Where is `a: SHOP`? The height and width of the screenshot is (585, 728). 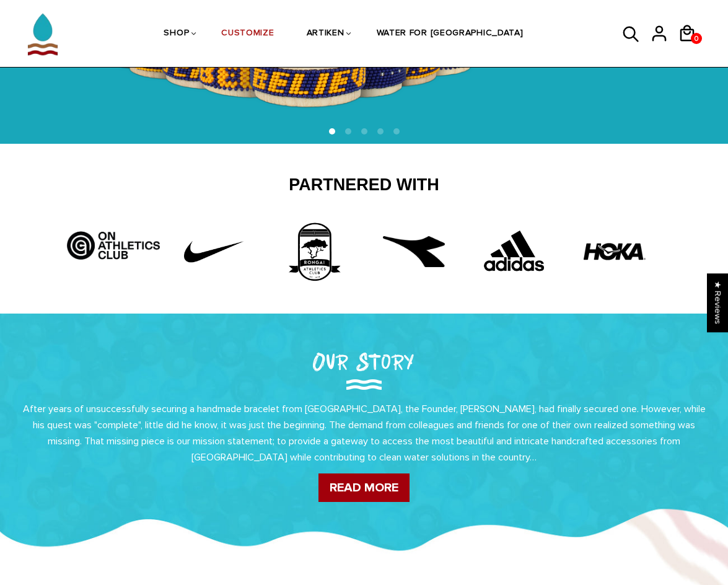
a: SHOP is located at coordinates (176, 34).